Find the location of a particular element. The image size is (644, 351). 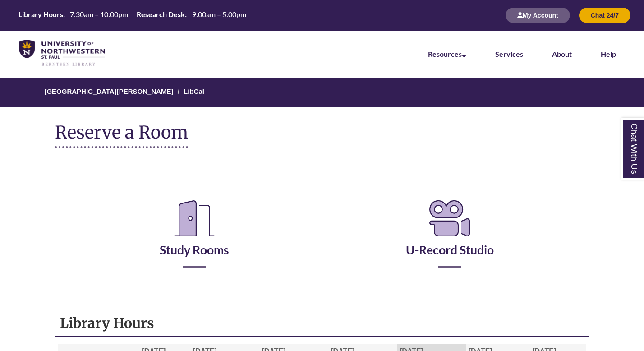

a: Study Rooms is located at coordinates (195, 239).